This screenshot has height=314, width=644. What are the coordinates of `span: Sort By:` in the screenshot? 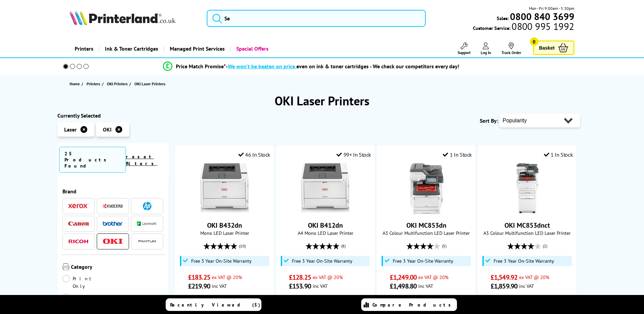 It's located at (489, 121).